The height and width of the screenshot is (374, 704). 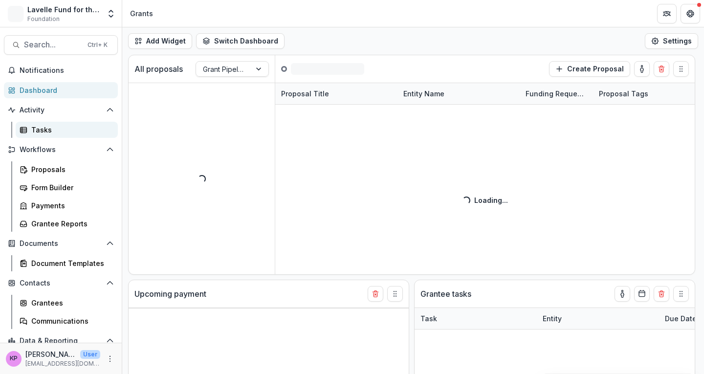 I want to click on button: Add Widget, so click(x=160, y=41).